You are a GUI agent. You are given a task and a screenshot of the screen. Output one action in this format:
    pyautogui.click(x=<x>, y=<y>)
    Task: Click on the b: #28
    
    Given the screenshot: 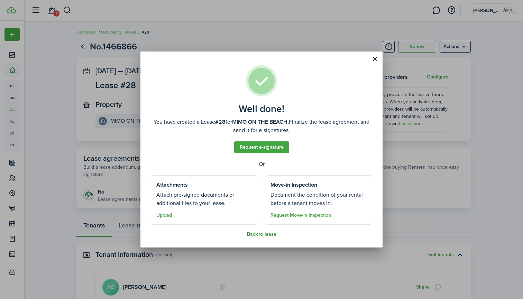 What is the action you would take?
    pyautogui.click(x=220, y=122)
    